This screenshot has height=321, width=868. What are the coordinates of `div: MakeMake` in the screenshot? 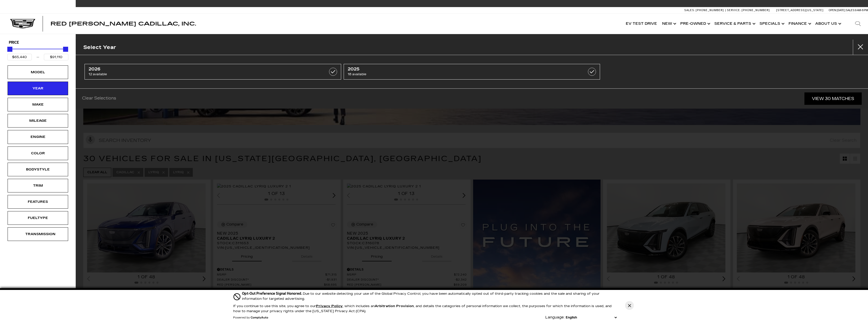 It's located at (38, 105).